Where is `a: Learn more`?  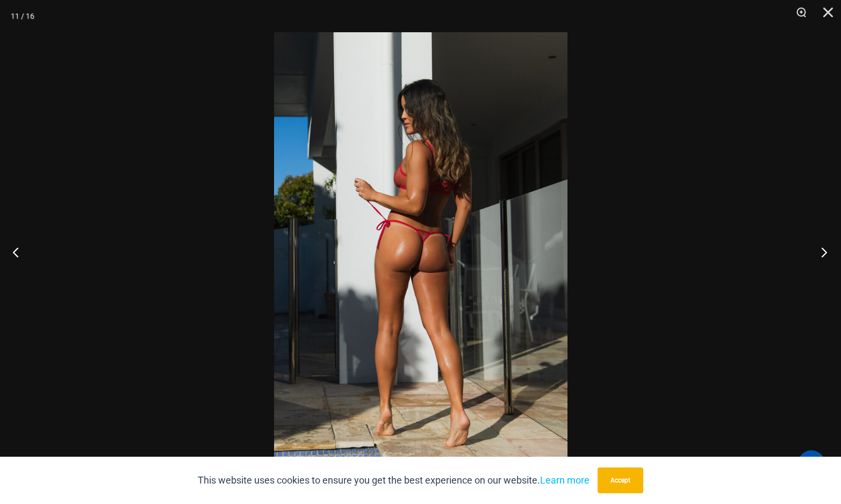
a: Learn more is located at coordinates (565, 480).